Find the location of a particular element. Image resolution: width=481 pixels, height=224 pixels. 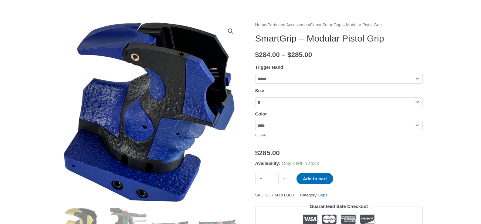

label: Trigger Hand is located at coordinates (269, 67).